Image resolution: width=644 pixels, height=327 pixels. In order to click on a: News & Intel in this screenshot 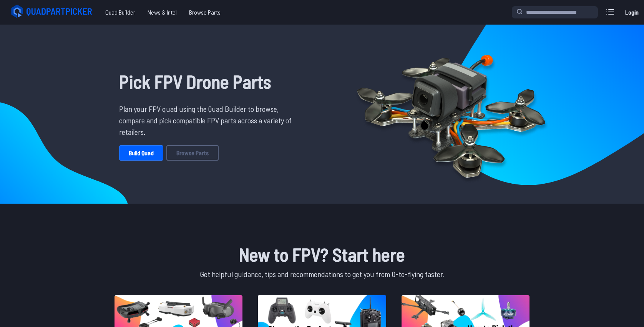, I will do `click(162, 12)`.